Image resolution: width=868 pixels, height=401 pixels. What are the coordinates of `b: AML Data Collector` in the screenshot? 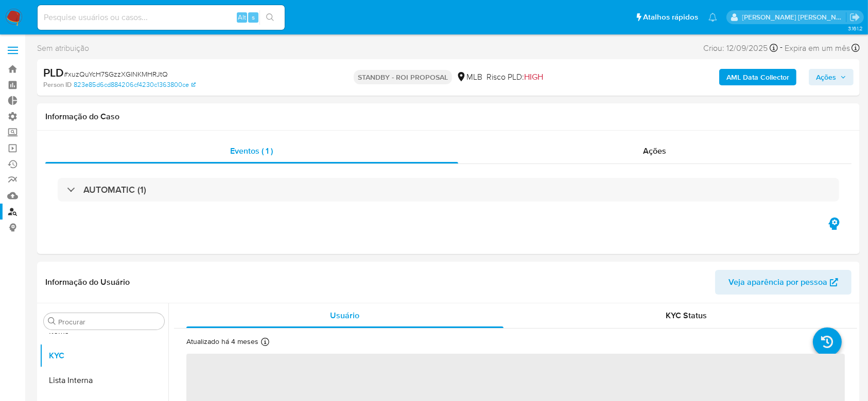 It's located at (758, 77).